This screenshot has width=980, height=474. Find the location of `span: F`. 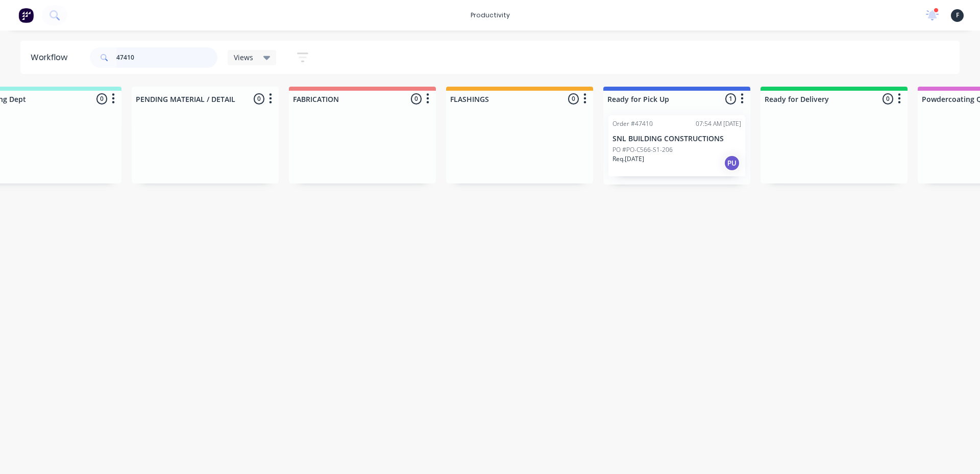

span: F is located at coordinates (957, 16).